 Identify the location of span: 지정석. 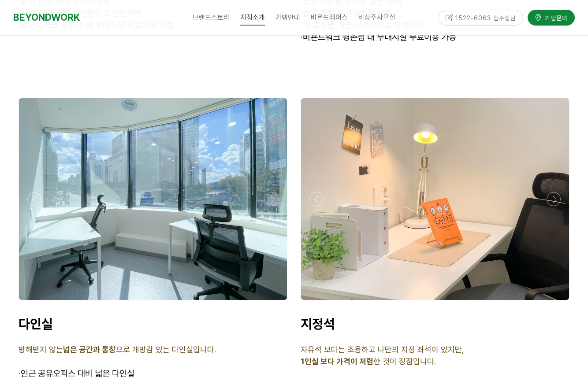
(318, 324).